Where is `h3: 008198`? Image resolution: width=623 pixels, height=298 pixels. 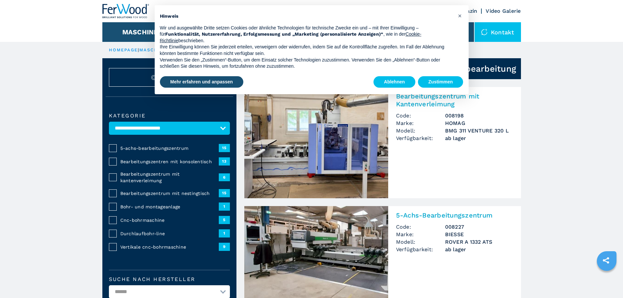 h3: 008198 is located at coordinates (479, 115).